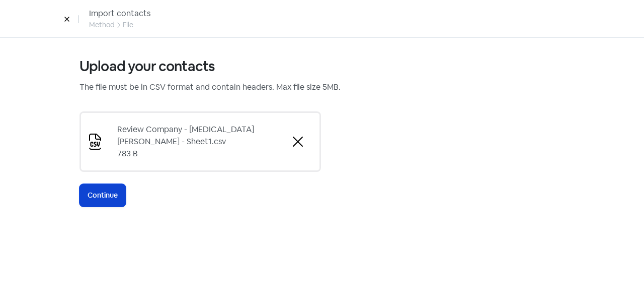 The width and height of the screenshot is (644, 306). I want to click on div: 783 B, so click(200, 154).